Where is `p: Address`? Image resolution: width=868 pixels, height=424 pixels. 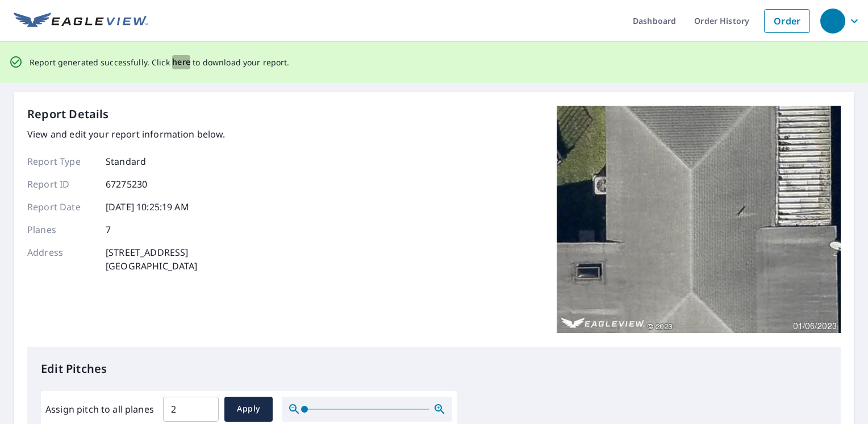 p: Address is located at coordinates (61, 259).